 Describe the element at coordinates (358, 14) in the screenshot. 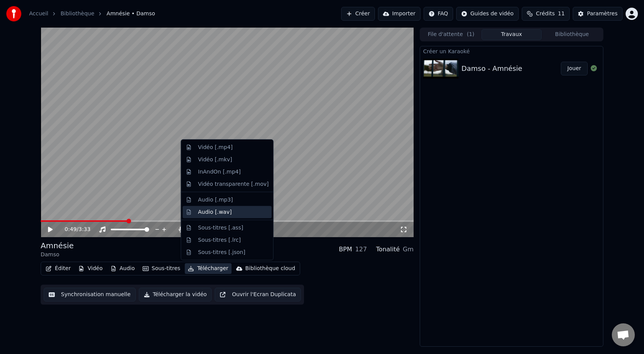

I see `button: Créer` at that location.